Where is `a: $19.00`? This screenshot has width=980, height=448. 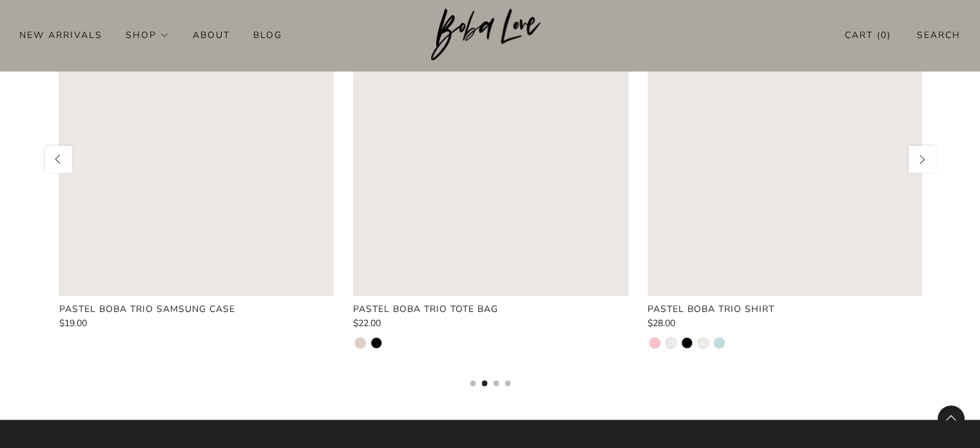 a: $19.00 is located at coordinates (196, 323).